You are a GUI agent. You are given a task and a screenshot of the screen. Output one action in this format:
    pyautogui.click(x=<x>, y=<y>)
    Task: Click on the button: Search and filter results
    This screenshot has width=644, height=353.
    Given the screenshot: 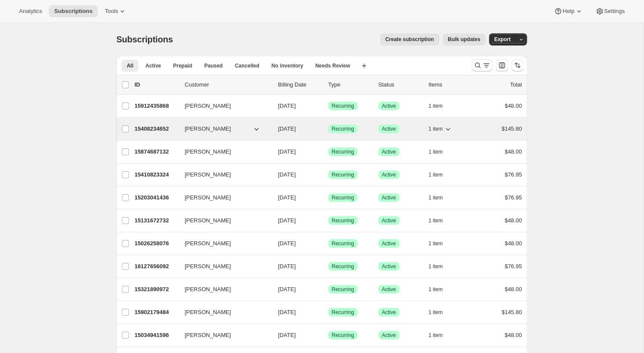 What is the action you would take?
    pyautogui.click(x=482, y=65)
    